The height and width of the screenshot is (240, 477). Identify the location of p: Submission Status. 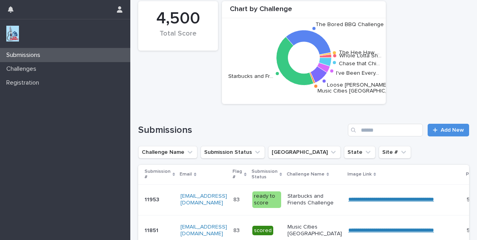
(265, 174).